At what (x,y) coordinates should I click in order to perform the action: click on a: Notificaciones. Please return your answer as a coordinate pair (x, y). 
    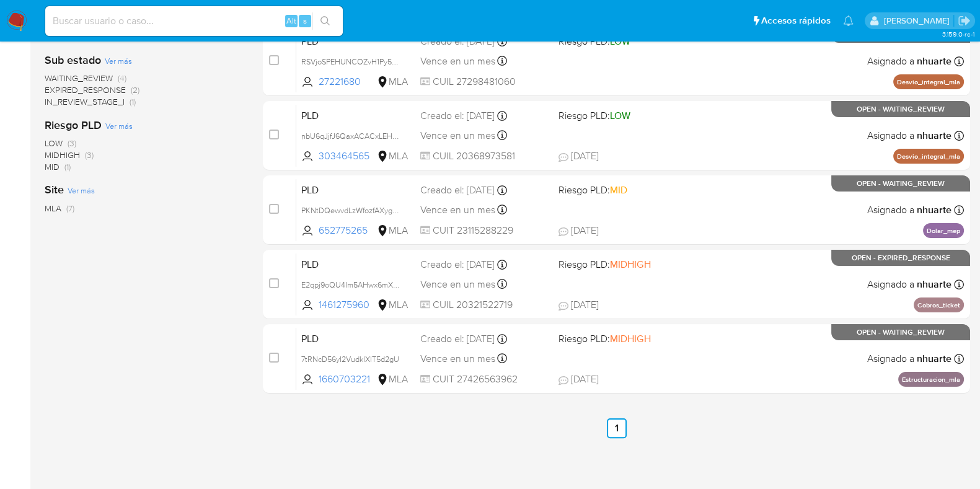
    Looking at the image, I should click on (848, 21).